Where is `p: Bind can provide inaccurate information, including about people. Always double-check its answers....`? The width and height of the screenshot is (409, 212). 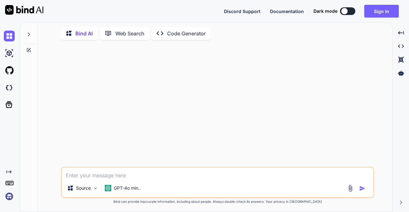 p: Bind can provide inaccurate information, including about people. Always double-check its answers.... is located at coordinates (218, 202).